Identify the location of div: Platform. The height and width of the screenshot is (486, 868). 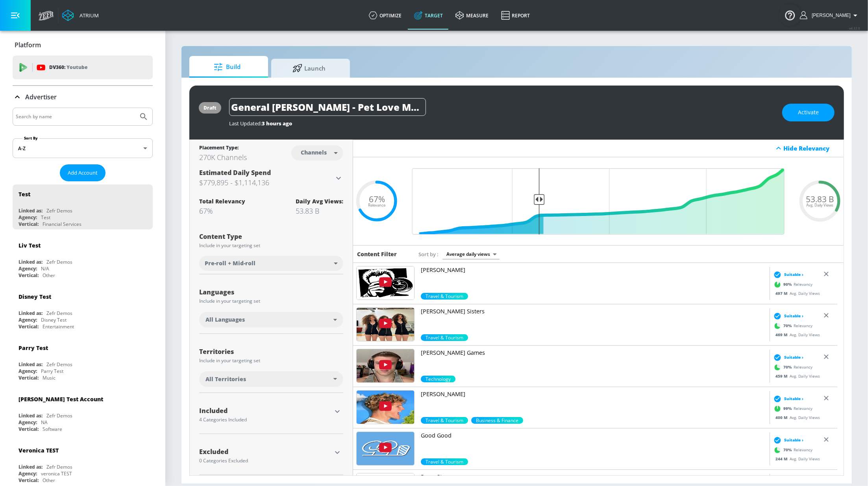
(82, 45).